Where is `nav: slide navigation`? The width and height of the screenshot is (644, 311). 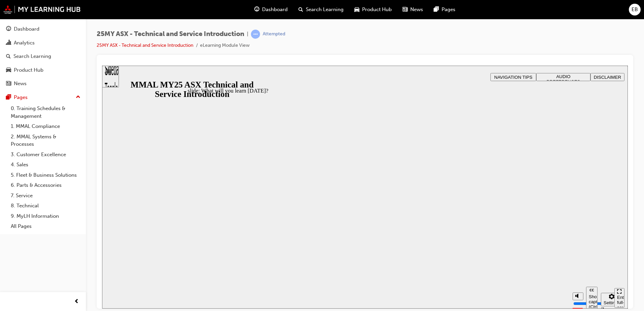 nav: slide navigation is located at coordinates (517, 232).